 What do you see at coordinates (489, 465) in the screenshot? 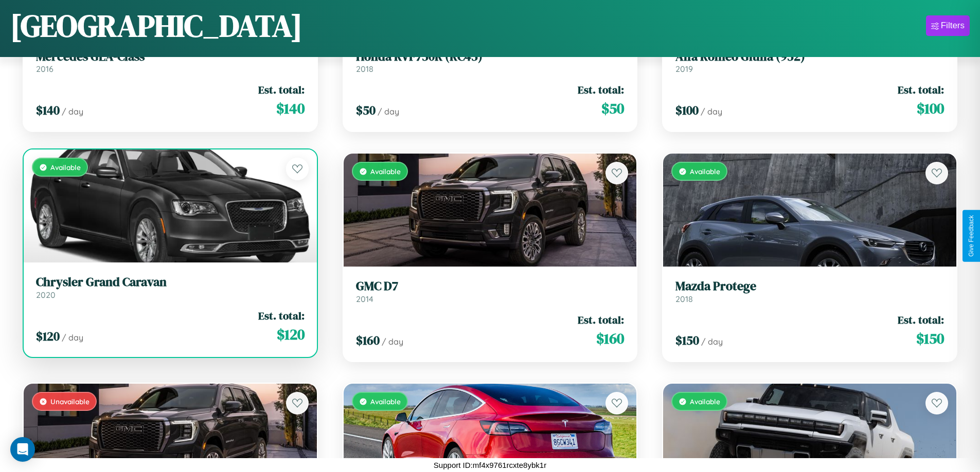
I see `p: Support ID: mf4x9761rcxte8ybk1r` at bounding box center [489, 465].